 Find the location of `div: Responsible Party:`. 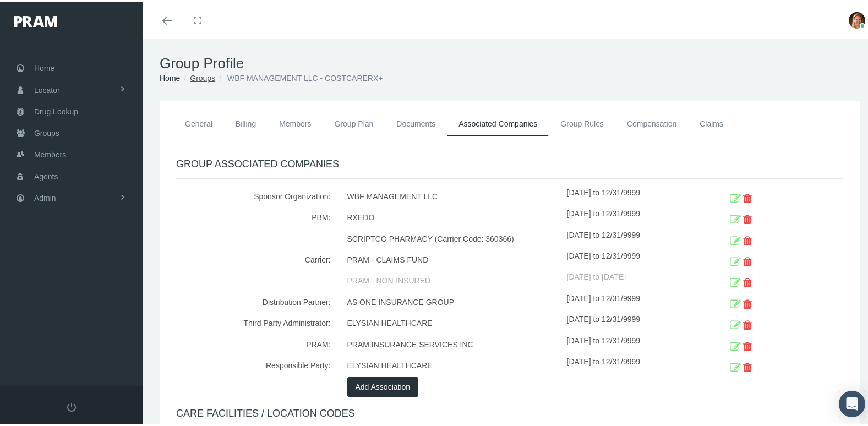

div: Responsible Party: is located at coordinates (253, 365).